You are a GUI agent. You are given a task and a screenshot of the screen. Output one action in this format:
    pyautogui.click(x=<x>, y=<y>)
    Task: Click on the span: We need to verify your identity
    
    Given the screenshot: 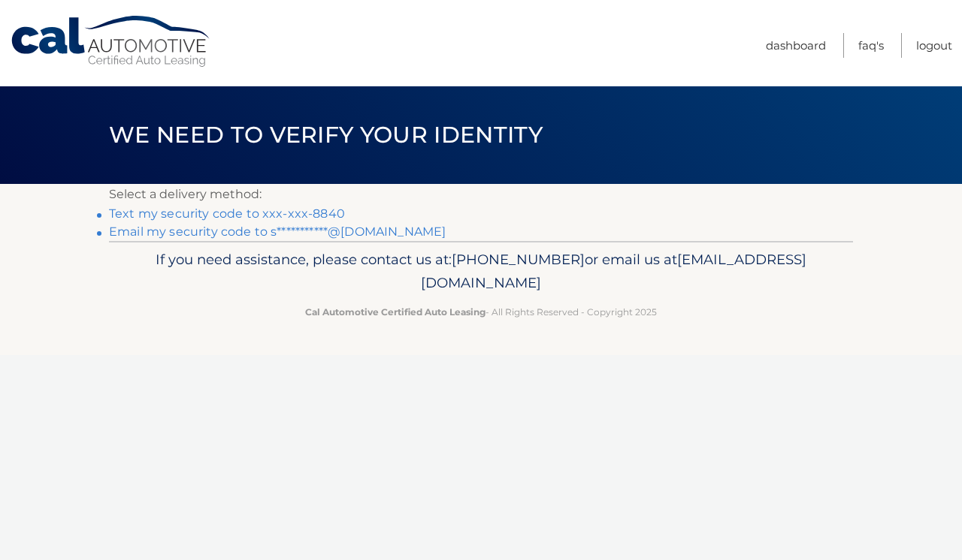 What is the action you would take?
    pyautogui.click(x=325, y=134)
    